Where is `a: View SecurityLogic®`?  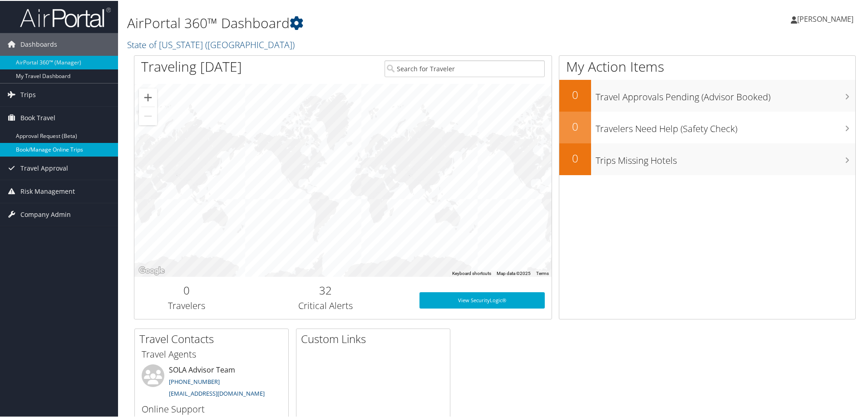 a: View SecurityLogic® is located at coordinates (482, 299).